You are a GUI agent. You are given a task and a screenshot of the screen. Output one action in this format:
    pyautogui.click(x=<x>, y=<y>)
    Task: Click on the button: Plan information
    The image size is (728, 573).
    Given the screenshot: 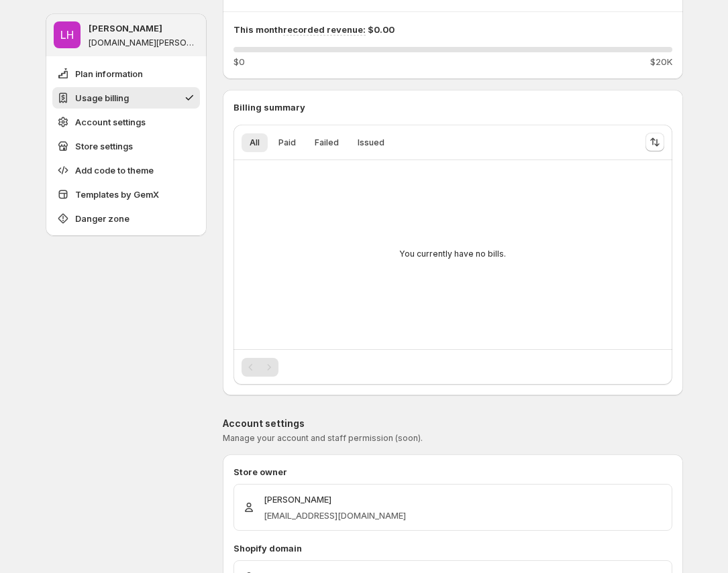 What is the action you would take?
    pyautogui.click(x=126, y=74)
    